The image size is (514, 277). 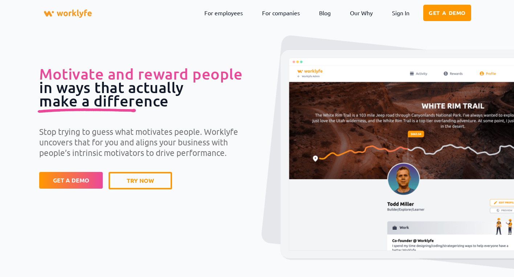 What do you see at coordinates (447, 13) in the screenshot?
I see `a: Get a Demo` at bounding box center [447, 13].